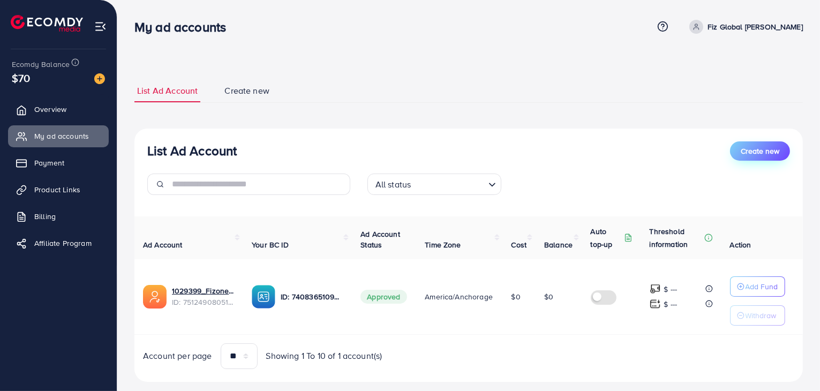 The height and width of the screenshot is (391, 820). Describe the element at coordinates (21, 78) in the screenshot. I see `span: $70` at that location.